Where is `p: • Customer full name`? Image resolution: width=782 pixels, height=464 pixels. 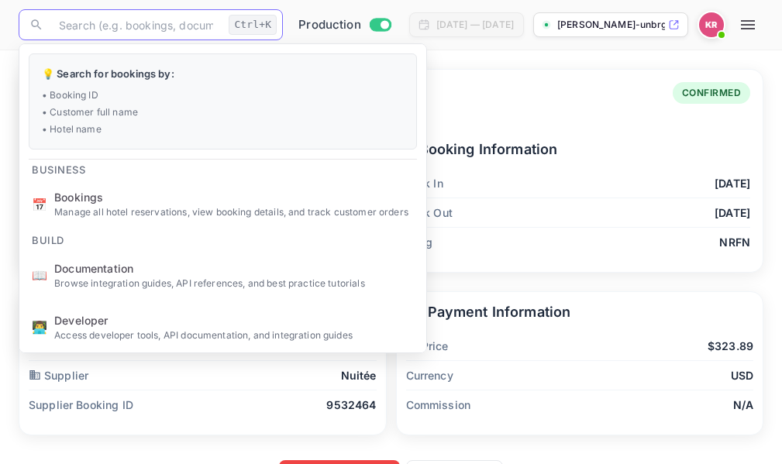 p: • Customer full name is located at coordinates (222, 112).